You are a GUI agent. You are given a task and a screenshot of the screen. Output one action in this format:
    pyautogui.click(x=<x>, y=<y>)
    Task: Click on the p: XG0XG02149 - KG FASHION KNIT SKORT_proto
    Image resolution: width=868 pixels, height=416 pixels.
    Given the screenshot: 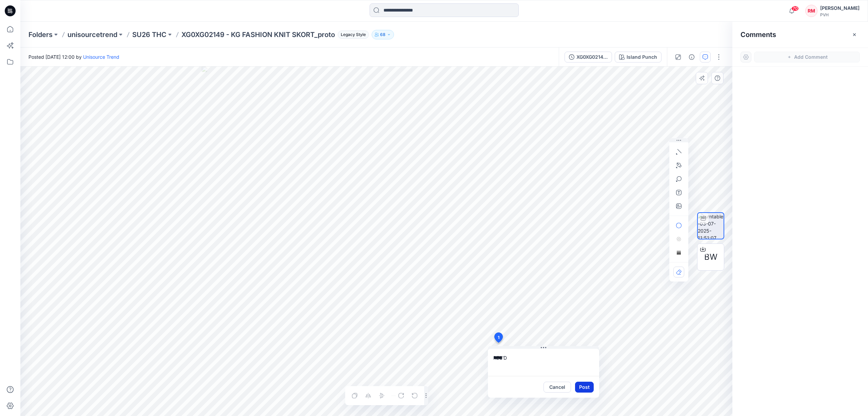 What is the action you would take?
    pyautogui.click(x=259, y=35)
    